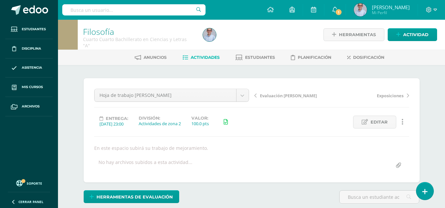  What do you see at coordinates (135, 197) in the screenshot?
I see `span: Herramientas de evaluación` at bounding box center [135, 197].